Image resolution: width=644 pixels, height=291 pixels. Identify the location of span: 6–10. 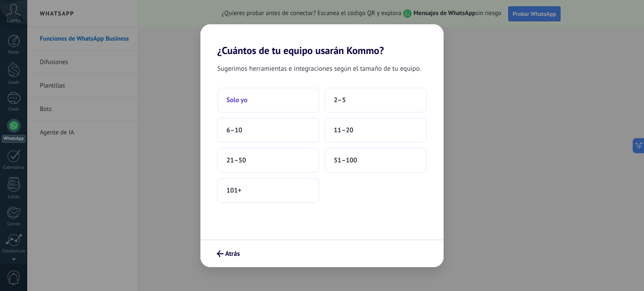
(234, 130).